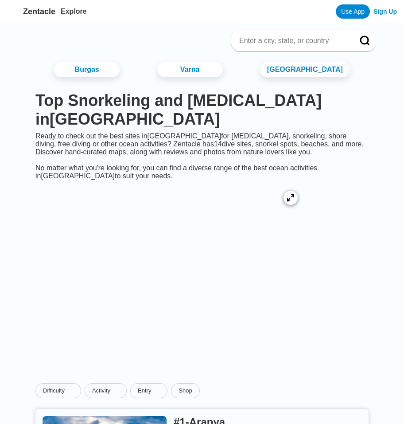 The image size is (404, 424). Describe the element at coordinates (14, 12) in the screenshot. I see `img: Zentacle logo` at that location.